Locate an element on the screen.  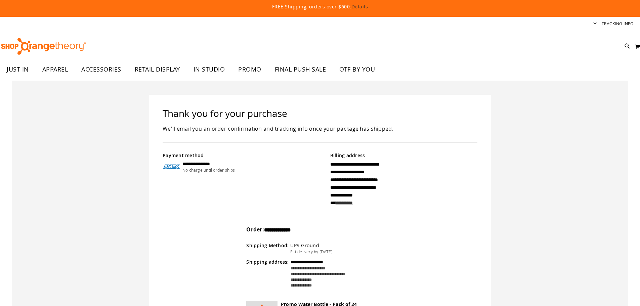
a: ACCESSORIES is located at coordinates (101, 70).